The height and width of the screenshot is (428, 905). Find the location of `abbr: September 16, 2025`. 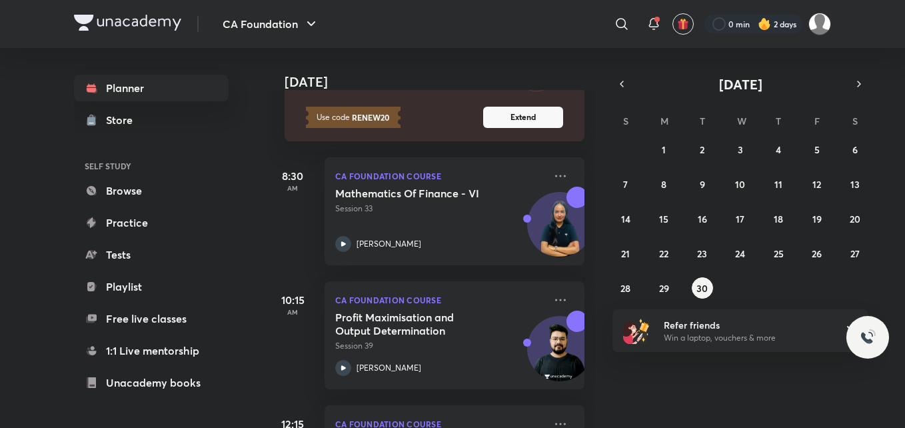

abbr: September 16, 2025 is located at coordinates (703, 219).